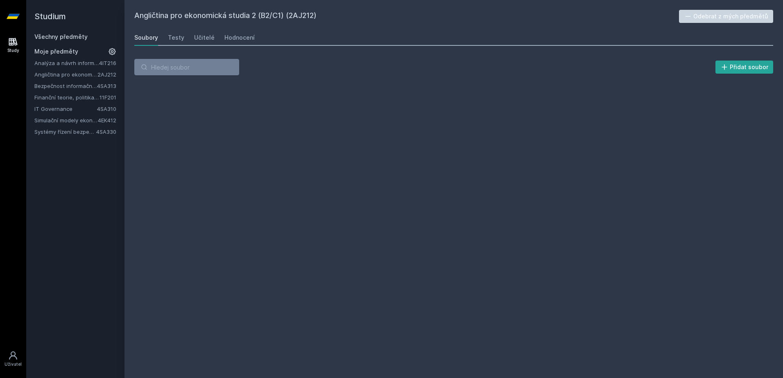  Describe the element at coordinates (239, 38) in the screenshot. I see `a: Hodnocení` at that location.